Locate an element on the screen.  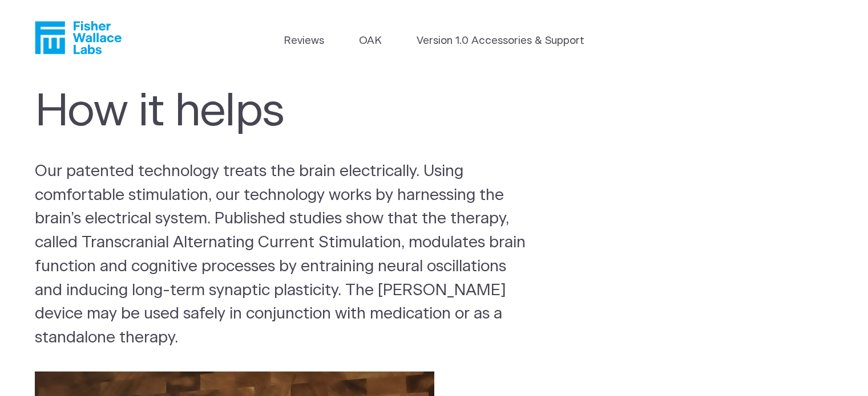
a: OAK is located at coordinates (370, 41).